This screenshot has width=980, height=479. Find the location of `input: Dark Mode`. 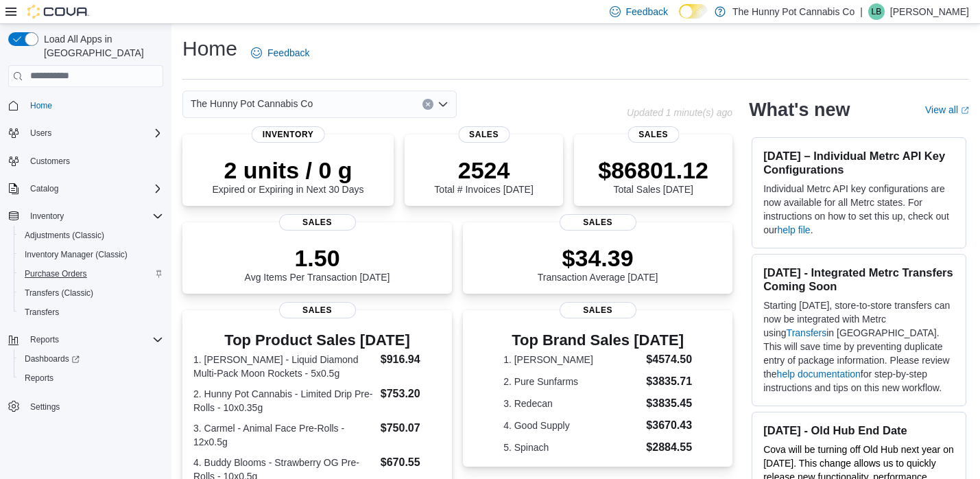

input: Dark Mode is located at coordinates (693, 11).